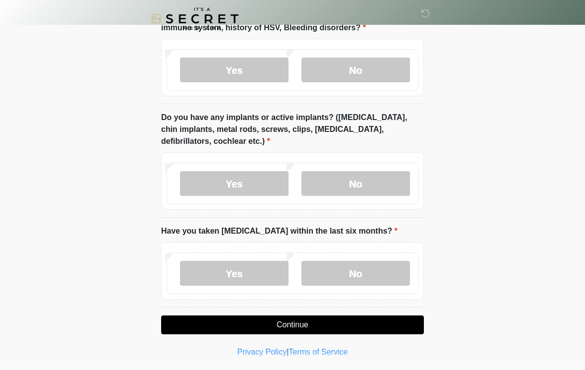 This screenshot has width=585, height=370. Describe the element at coordinates (318, 351) in the screenshot. I see `a: Terms of Service` at that location.